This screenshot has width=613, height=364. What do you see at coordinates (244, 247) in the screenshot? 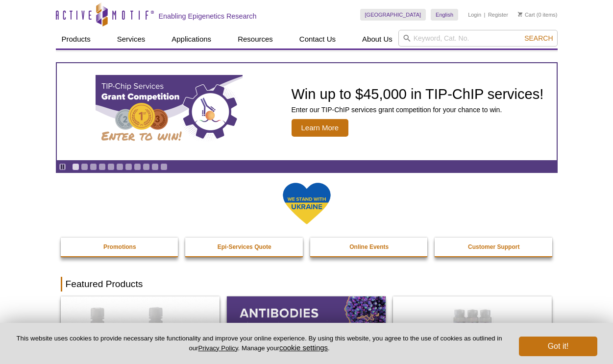
I see `strong: Epi-Services Quote` at bounding box center [244, 247].